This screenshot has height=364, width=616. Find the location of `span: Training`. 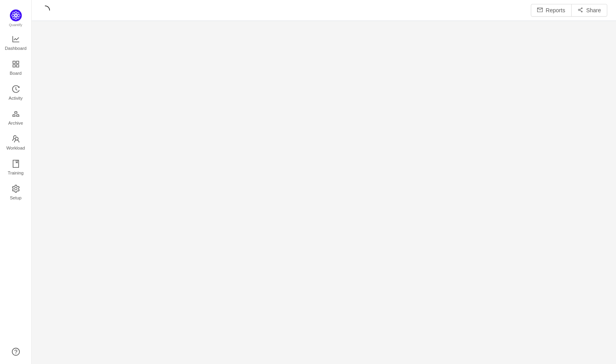

span: Training is located at coordinates (16, 173).